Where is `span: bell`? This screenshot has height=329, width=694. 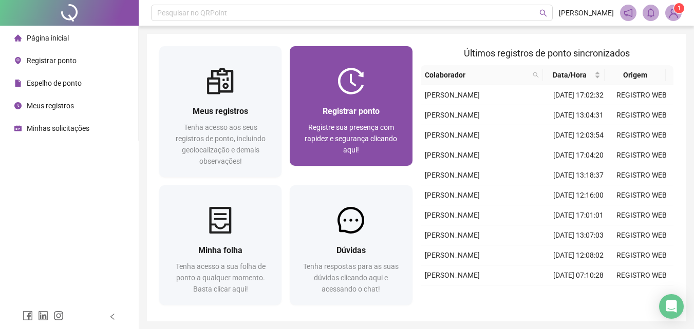
span: bell is located at coordinates (651, 13).